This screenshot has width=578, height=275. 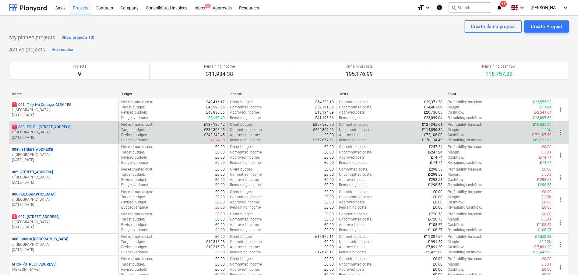 I want to click on span: 2, so click(x=14, y=105).